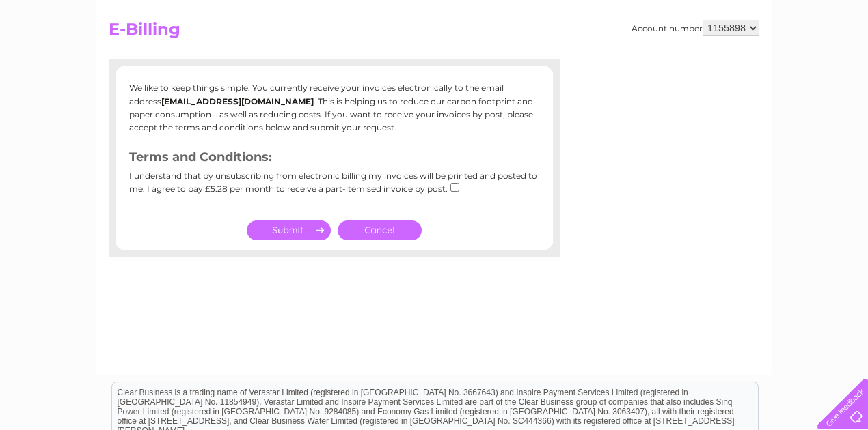 This screenshot has width=868, height=430. Describe the element at coordinates (720, 63) in the screenshot. I see `a: Telecoms` at that location.